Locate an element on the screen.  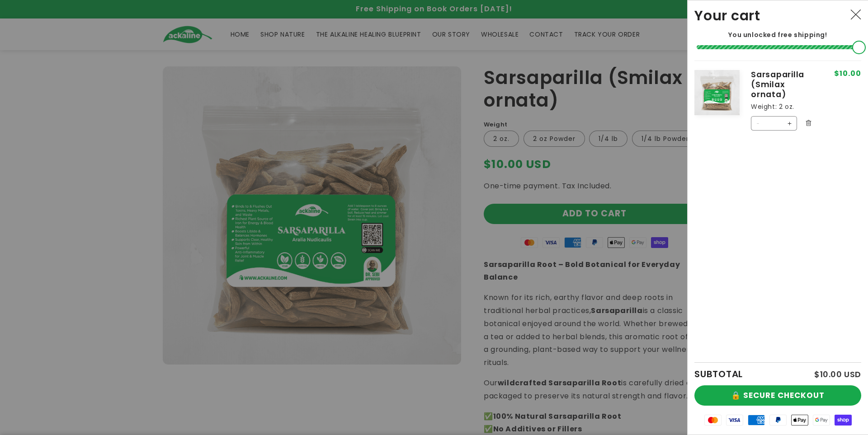
h2: Your cart is located at coordinates (727, 15).